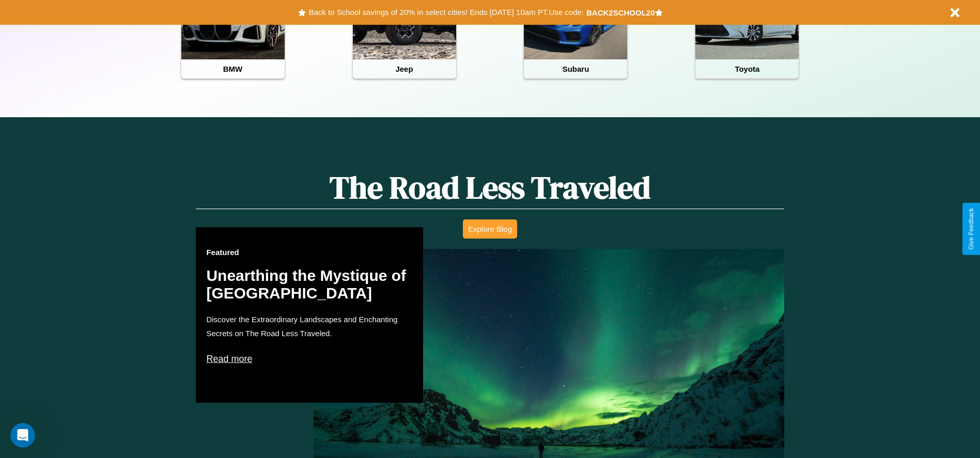  I want to click on h1: The Road Less Traveled, so click(490, 188).